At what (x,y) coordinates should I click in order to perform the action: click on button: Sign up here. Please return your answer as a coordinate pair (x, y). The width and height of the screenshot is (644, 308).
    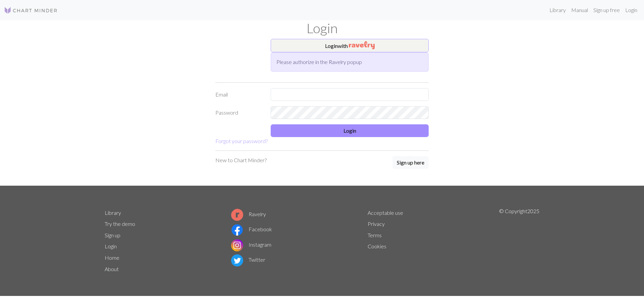
    Looking at the image, I should click on (410, 163).